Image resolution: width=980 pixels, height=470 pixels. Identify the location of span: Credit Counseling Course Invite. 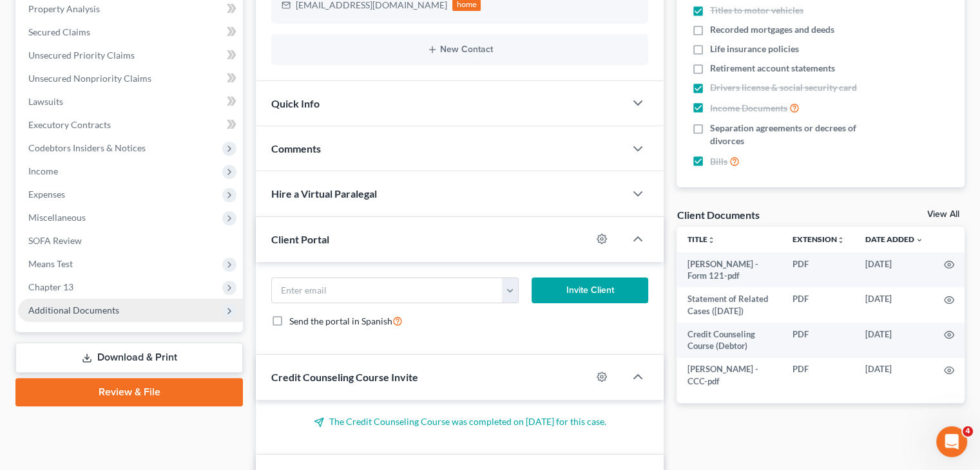
(344, 377).